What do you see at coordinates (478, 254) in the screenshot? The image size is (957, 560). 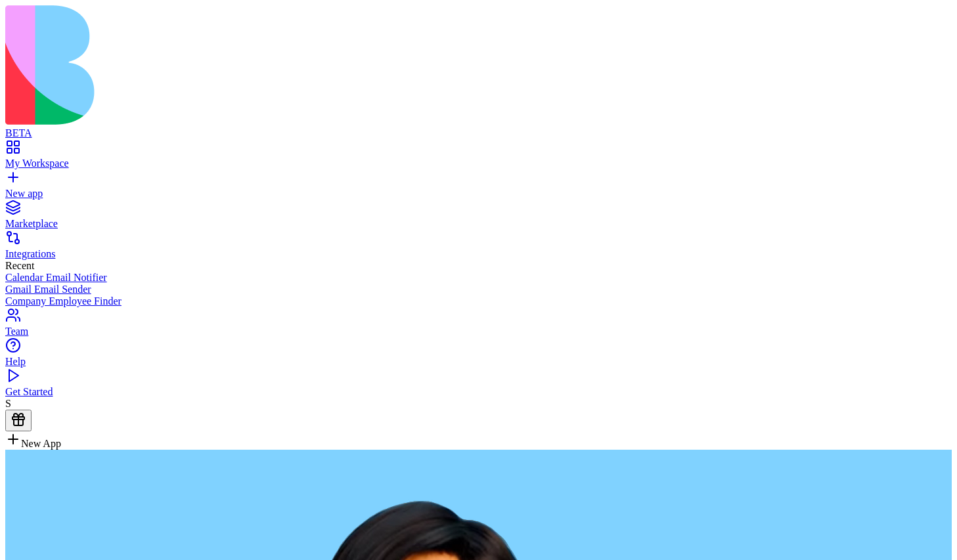 I see `div: Integrations` at bounding box center [478, 254].